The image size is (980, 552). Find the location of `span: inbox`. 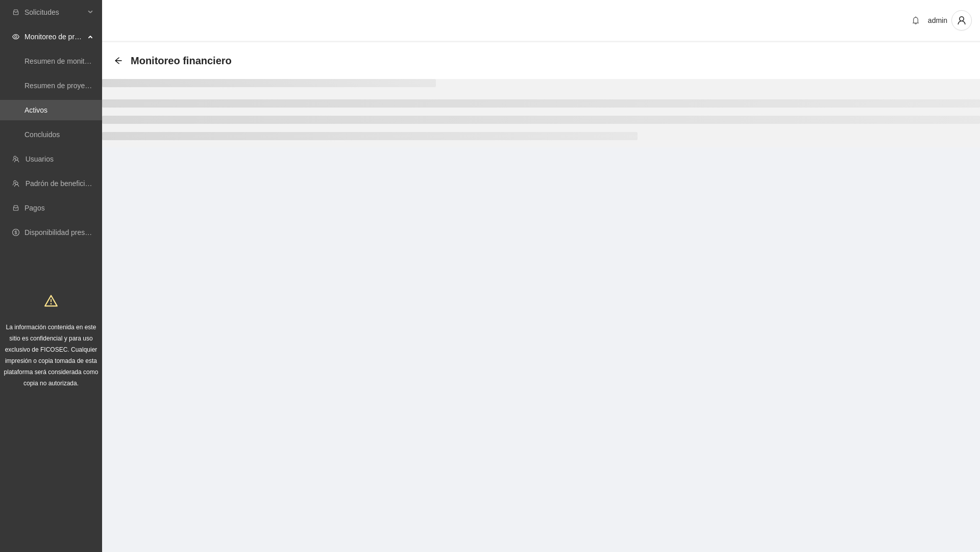

span: inbox is located at coordinates (16, 12).